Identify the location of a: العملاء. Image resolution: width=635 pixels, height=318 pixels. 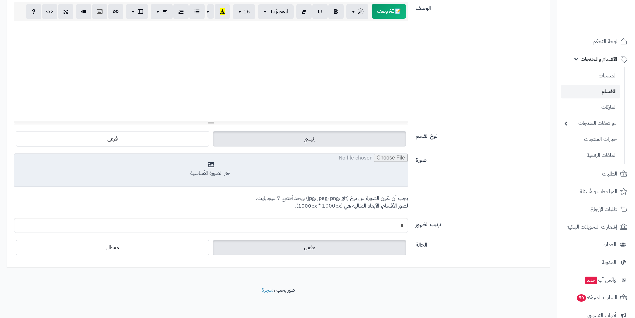
(596, 244).